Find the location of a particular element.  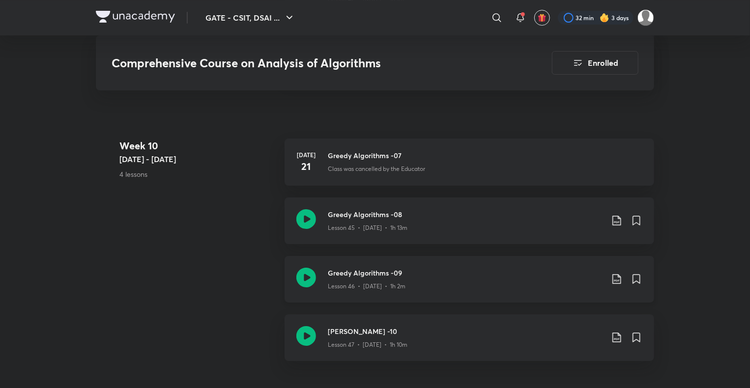

button: Enrolled is located at coordinates (595, 63).